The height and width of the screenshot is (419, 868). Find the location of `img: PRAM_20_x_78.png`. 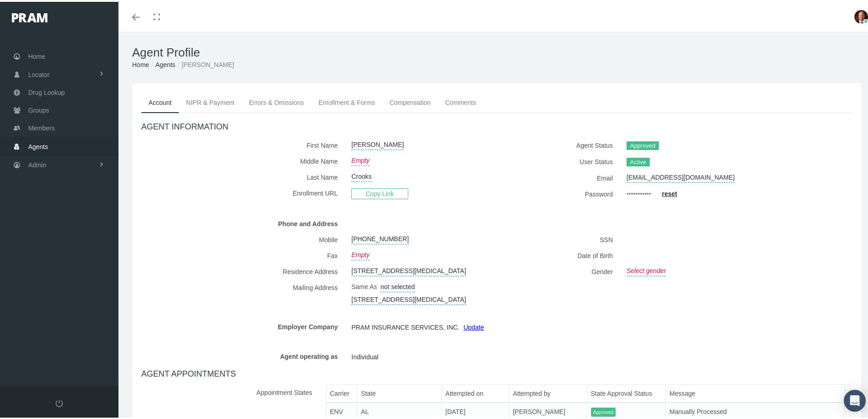

img: PRAM_20_x_78.png is located at coordinates (30, 16).